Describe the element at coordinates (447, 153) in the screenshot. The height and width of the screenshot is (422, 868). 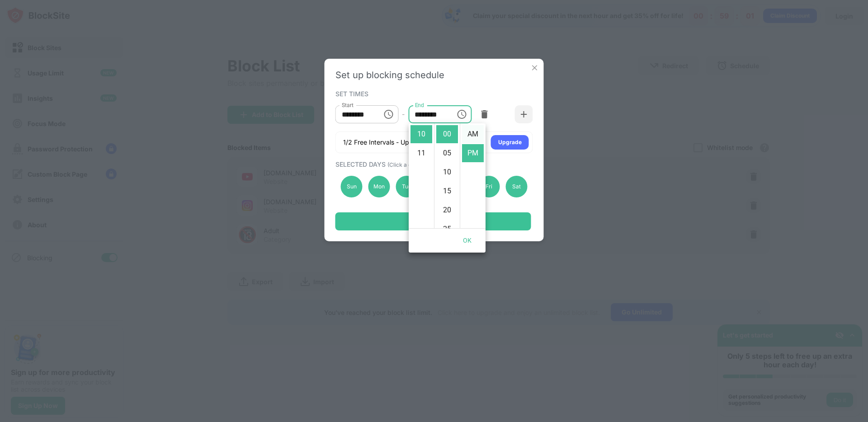
I see `li: 5 minutes` at that location.